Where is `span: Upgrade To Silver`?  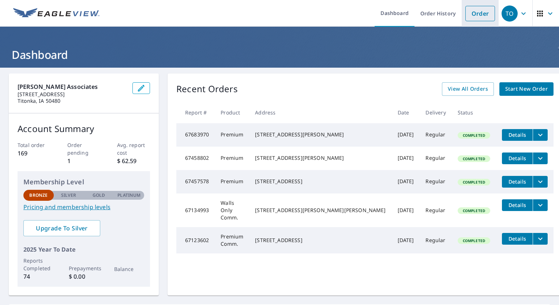 span: Upgrade To Silver is located at coordinates (62, 228).